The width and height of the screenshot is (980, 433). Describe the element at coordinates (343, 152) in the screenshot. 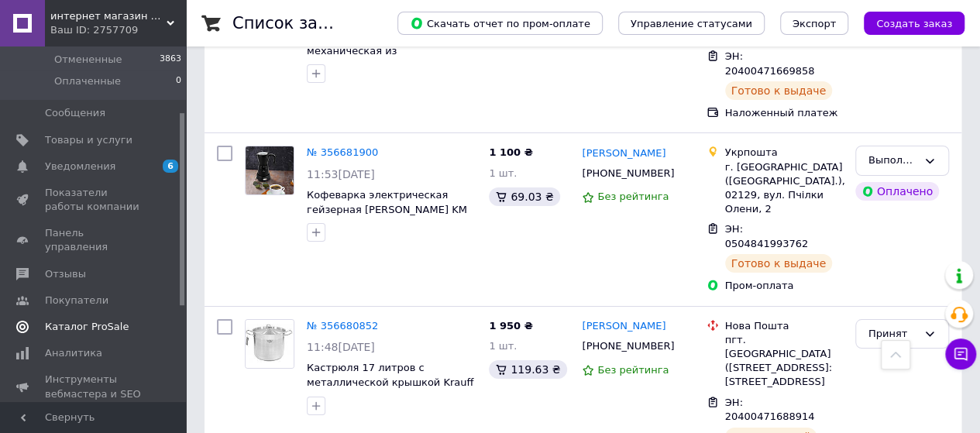

I see `a: № 356681900` at that location.